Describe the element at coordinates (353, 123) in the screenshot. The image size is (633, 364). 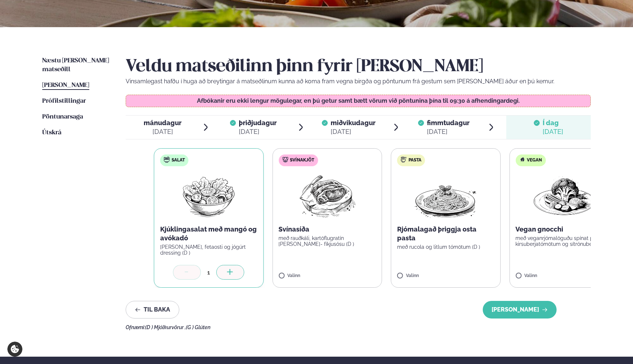
I see `span: miðvikudagur` at that location.